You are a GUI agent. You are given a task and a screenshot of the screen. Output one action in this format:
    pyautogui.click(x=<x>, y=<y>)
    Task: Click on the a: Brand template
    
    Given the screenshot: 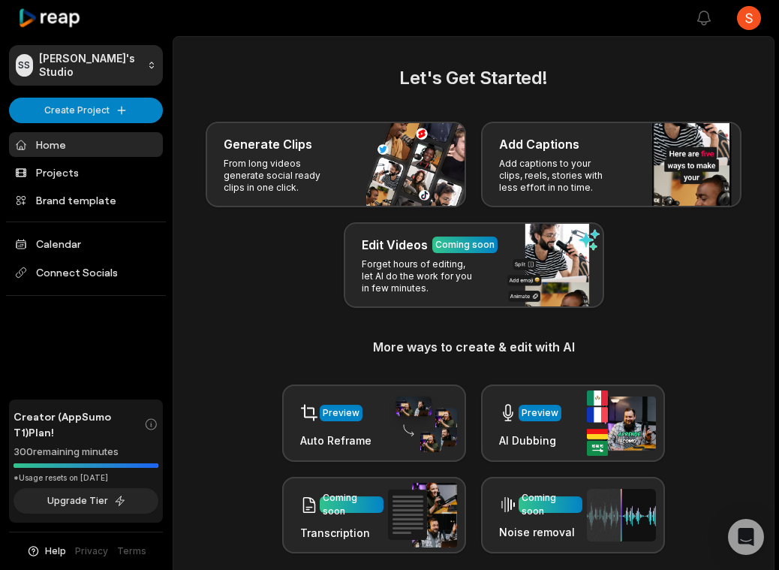 What is the action you would take?
    pyautogui.click(x=86, y=200)
    